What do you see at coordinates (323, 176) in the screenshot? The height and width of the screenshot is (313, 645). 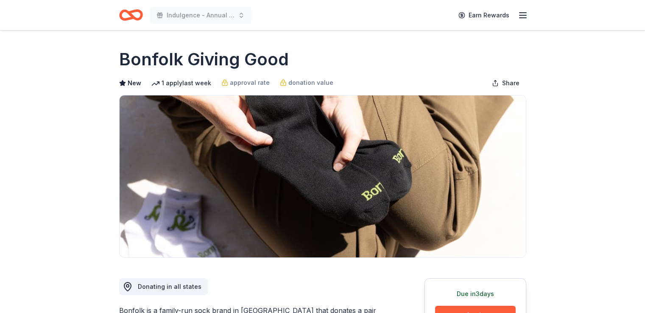 I see `img: Image for Bonfolk Giving Good` at bounding box center [323, 176].